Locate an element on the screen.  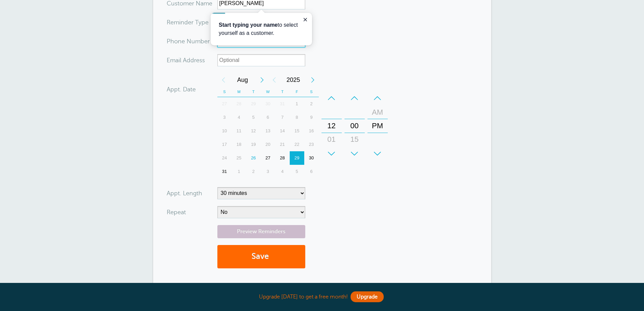
div: PM is located at coordinates (378, 126).